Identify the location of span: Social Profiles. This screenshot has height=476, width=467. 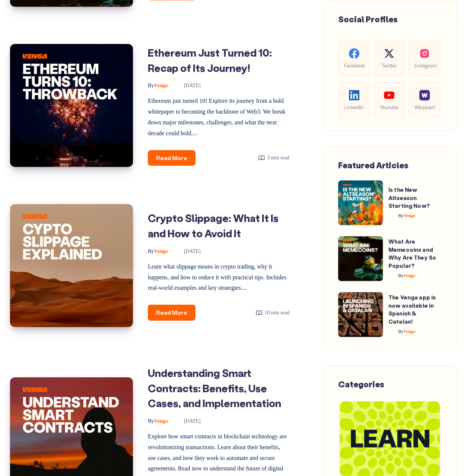
(368, 19).